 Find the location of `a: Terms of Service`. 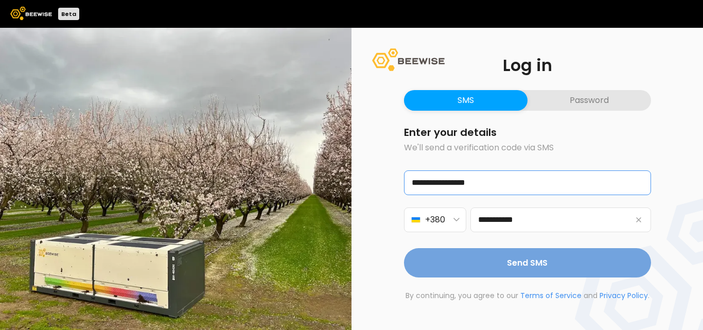

a: Terms of Service is located at coordinates (550, 295).